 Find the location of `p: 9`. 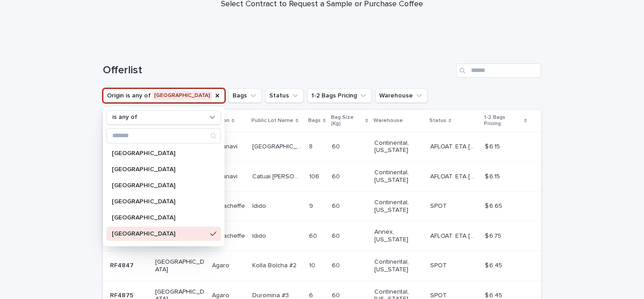

p: 9 is located at coordinates (312, 205).